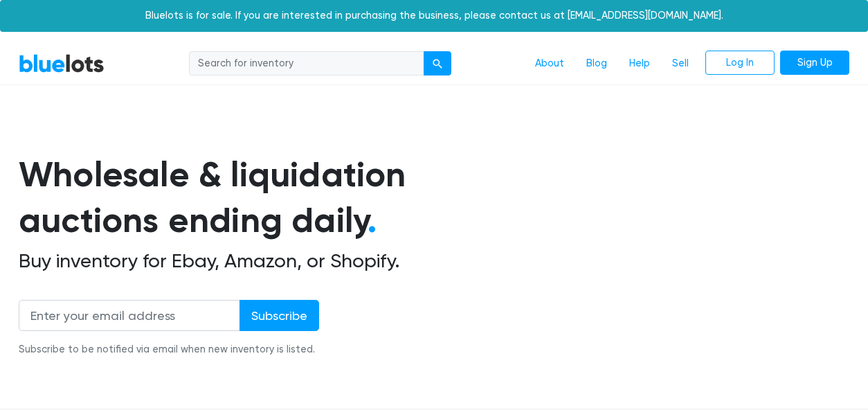 The width and height of the screenshot is (868, 410). What do you see at coordinates (259, 197) in the screenshot?
I see `h1: Wholesale & liquidation auctions ending daily` at bounding box center [259, 197].